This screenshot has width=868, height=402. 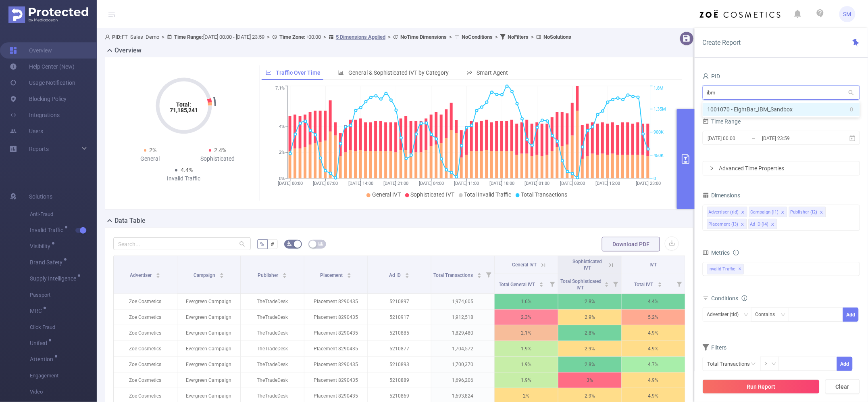 What do you see at coordinates (768, 212) in the screenshot?
I see `li: Campaign (l1)` at bounding box center [768, 212].